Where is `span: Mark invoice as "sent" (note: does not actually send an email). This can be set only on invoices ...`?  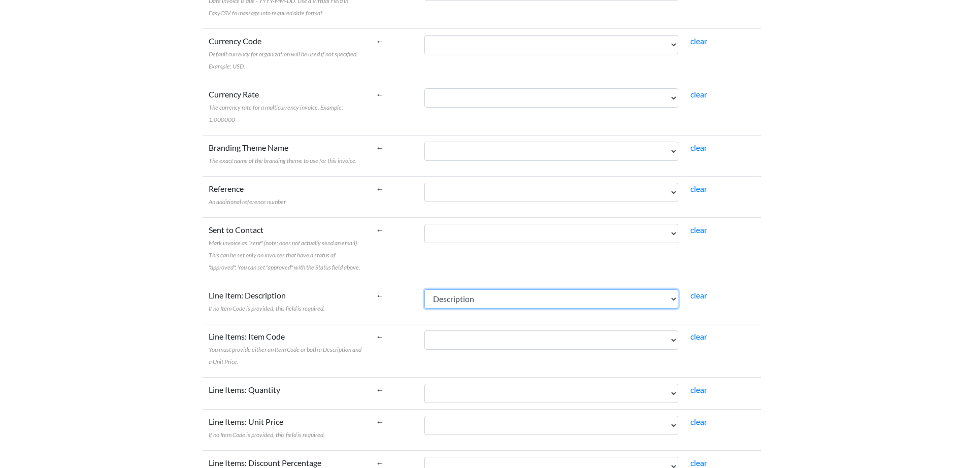
span: Mark invoice as "sent" (note: does not actually send an email). This can be set only on invoices ... is located at coordinates (284, 255).